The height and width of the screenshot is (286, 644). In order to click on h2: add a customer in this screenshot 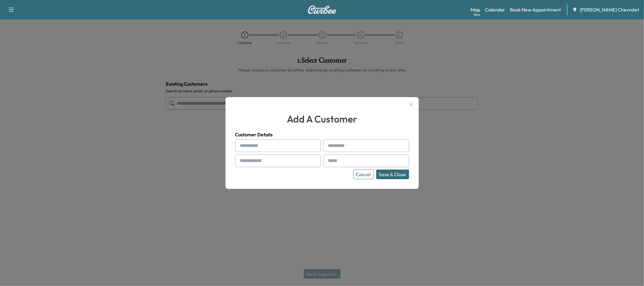, I will do `click(322, 119)`.